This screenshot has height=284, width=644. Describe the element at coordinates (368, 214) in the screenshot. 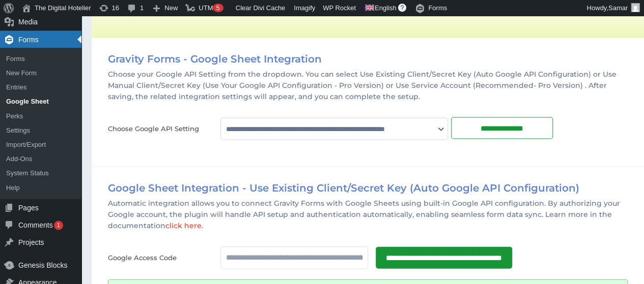

I see `p: Automatic integration allows you to connect Gravity Forms with Google Sheets using built-in Googl...` at that location.